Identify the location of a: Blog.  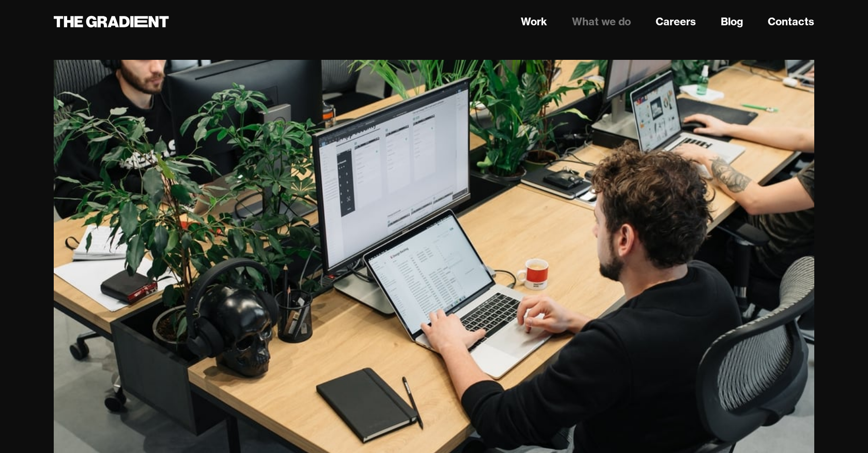
(731, 22).